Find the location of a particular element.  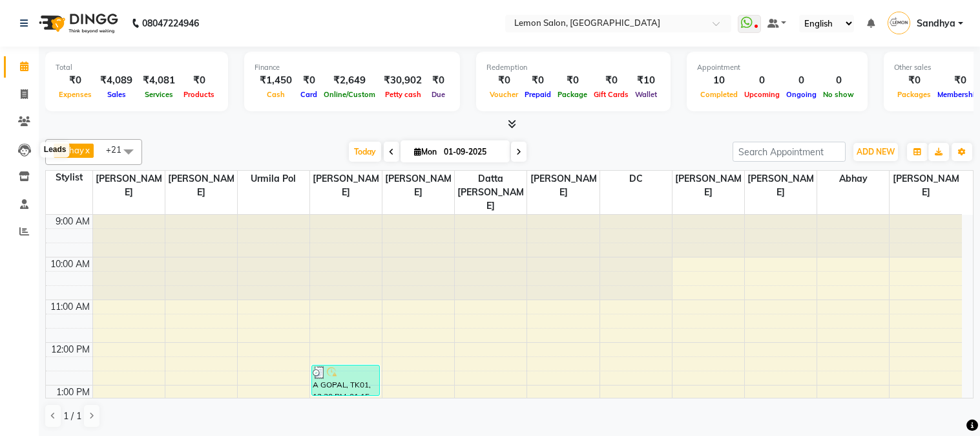

div: Leads is located at coordinates (55, 150).